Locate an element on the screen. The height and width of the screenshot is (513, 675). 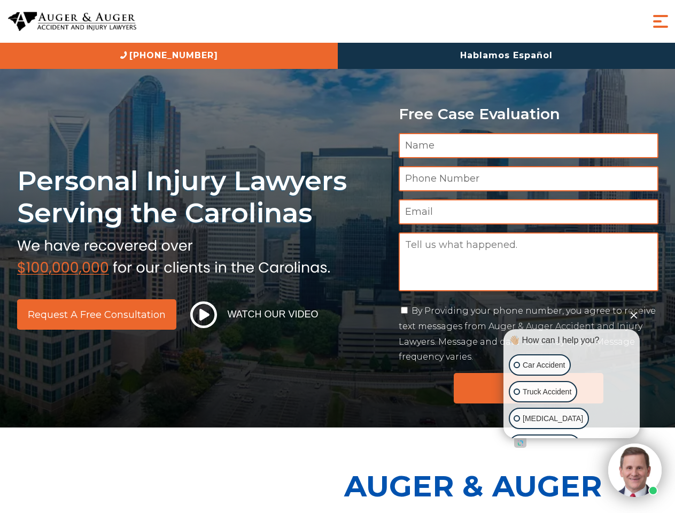
h1: Personal Injury Lawyers Serving the Carolinas is located at coordinates (202, 197).